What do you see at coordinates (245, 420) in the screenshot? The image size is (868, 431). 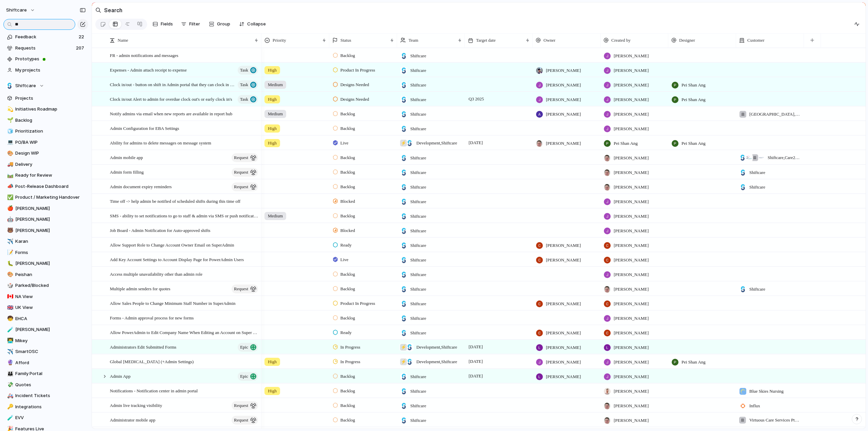 I see `button: request` at bounding box center [245, 420].